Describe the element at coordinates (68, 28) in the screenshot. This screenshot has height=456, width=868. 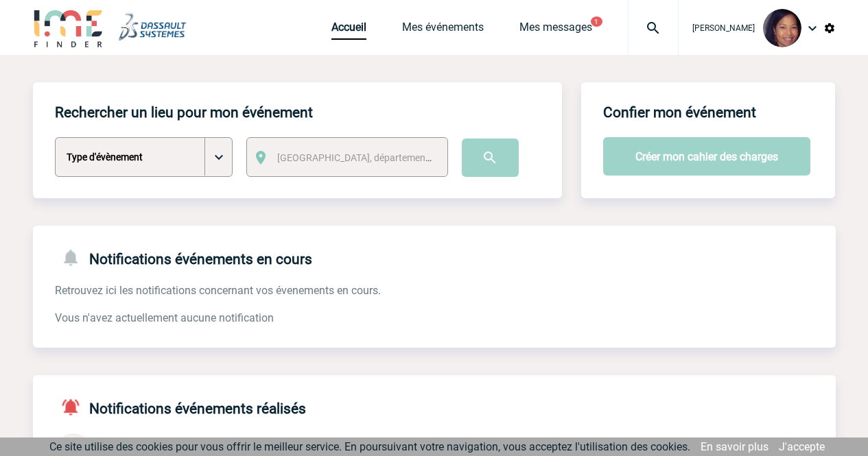
I see `img: IME-Finder` at that location.